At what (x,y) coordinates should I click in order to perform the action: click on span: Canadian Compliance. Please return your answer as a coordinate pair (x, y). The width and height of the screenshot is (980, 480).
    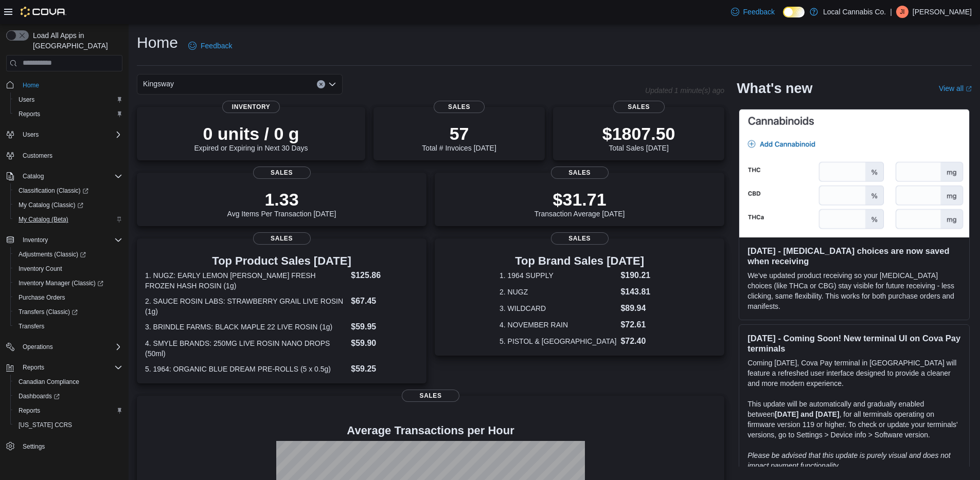
    Looking at the image, I should click on (68, 382).